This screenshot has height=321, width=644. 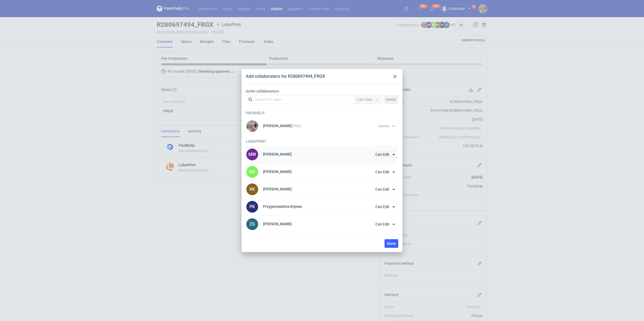 I want to click on label: Invite collaborators, so click(x=323, y=91).